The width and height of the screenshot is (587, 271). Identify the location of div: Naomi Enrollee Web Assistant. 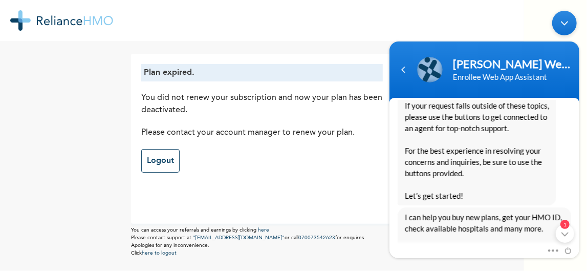
(128, 58).